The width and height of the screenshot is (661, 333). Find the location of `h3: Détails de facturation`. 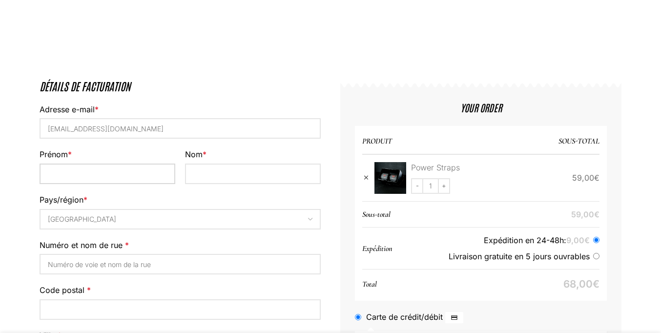

h3: Détails de facturation is located at coordinates (180, 86).